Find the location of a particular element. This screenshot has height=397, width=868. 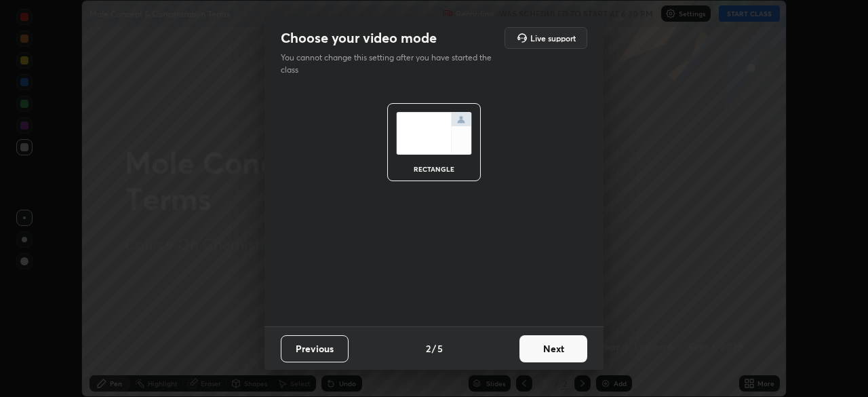

h4: 2 is located at coordinates (428, 348).